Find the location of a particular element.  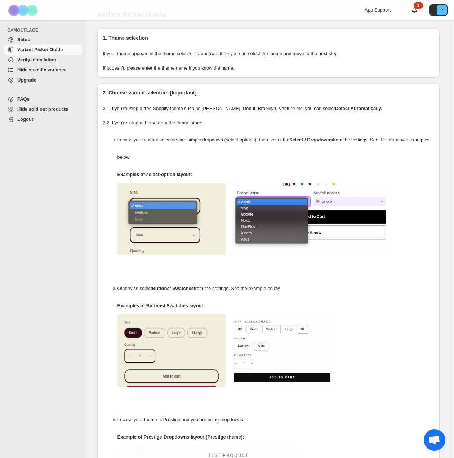

div: Open chat is located at coordinates (435, 440).